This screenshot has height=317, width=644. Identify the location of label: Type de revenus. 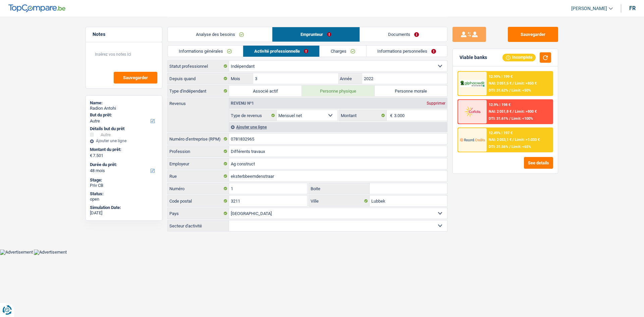
(253, 115).